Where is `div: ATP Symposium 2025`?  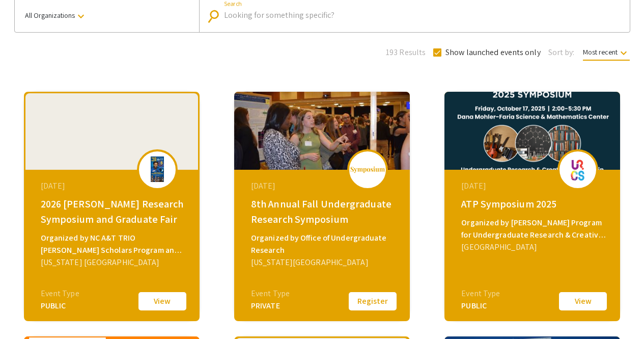 div: ATP Symposium 2025 is located at coordinates (534, 204).